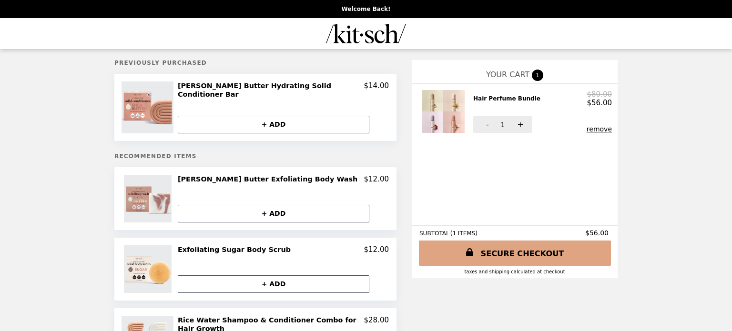  What do you see at coordinates (376, 90) in the screenshot?
I see `p: $14.00` at bounding box center [376, 90].